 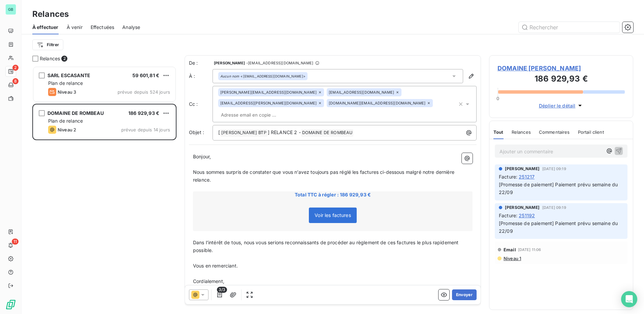 What do you see at coordinates (230, 76) in the screenshot?
I see `em: Aucun nom` at bounding box center [230, 76].